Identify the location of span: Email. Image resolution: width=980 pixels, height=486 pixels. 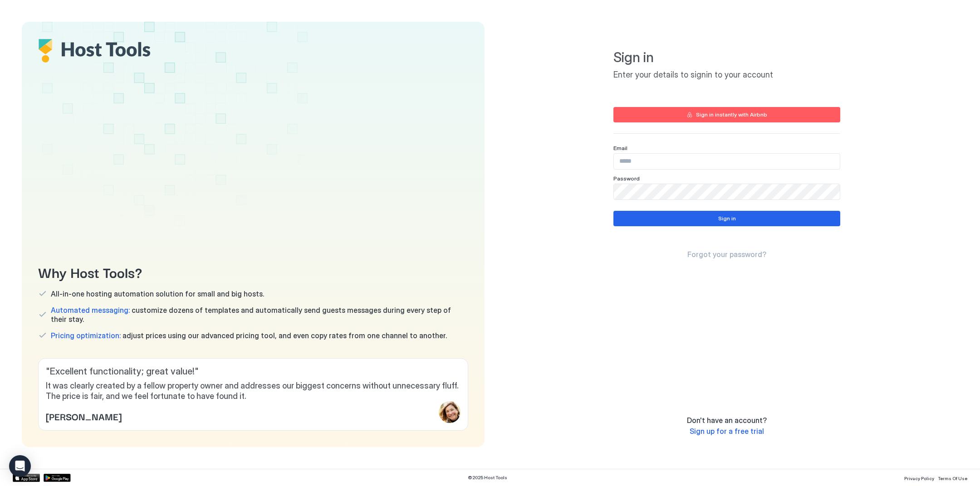
(620, 148).